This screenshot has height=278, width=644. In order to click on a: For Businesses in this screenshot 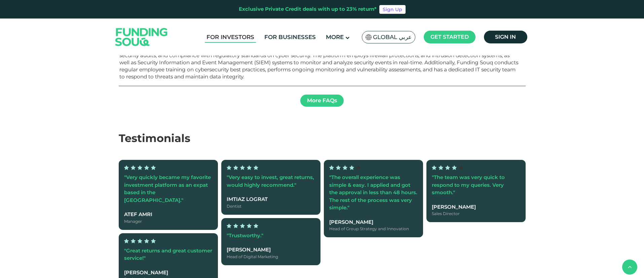, I will do `click(290, 37)`.